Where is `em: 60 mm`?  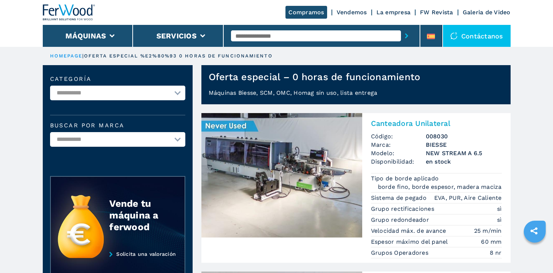 em: 60 mm is located at coordinates (491, 241).